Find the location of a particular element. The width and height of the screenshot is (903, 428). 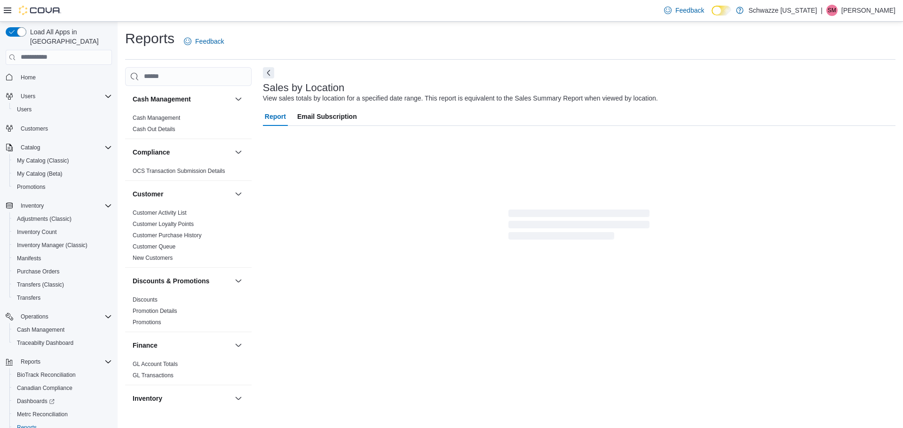

span: Customer Loyalty Points is located at coordinates (163, 224).